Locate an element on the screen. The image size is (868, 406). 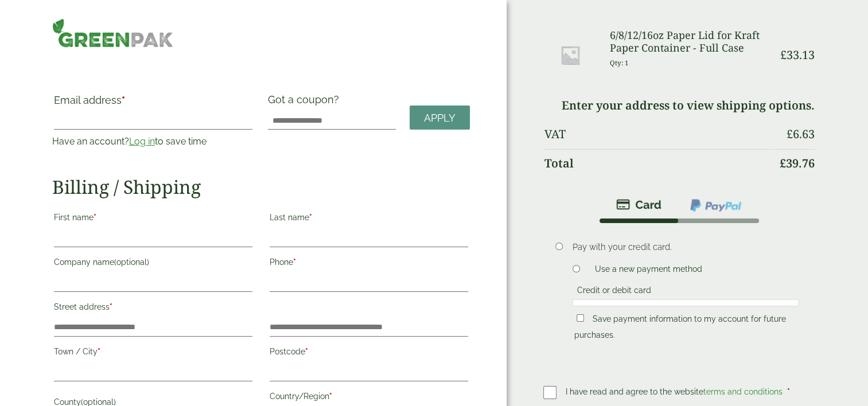
th: Total is located at coordinates (659, 163).